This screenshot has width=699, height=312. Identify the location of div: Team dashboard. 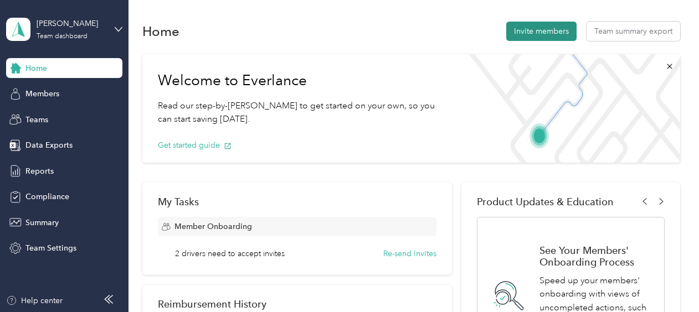
(62, 37).